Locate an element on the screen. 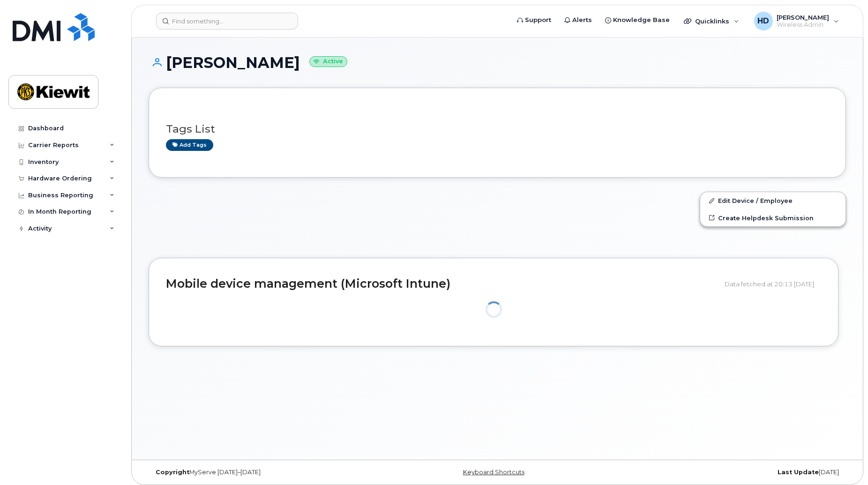 Image resolution: width=868 pixels, height=485 pixels. strong: Copyright is located at coordinates (173, 471).